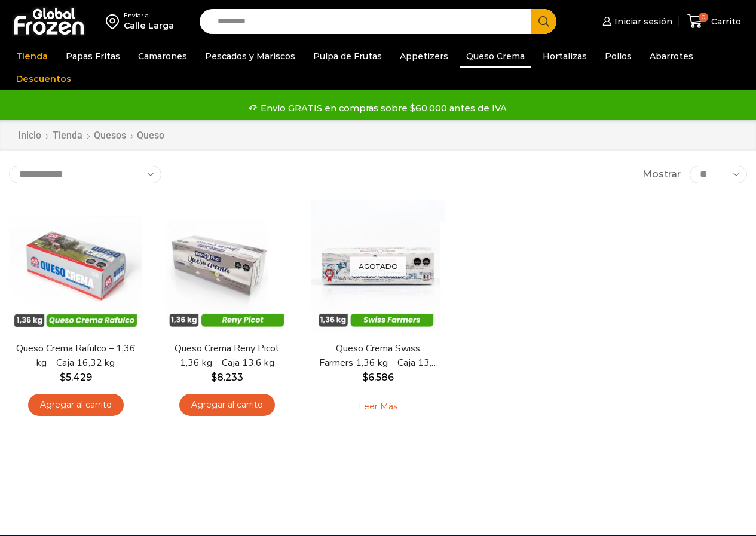 Image resolution: width=756 pixels, height=536 pixels. What do you see at coordinates (671, 56) in the screenshot?
I see `a: Abarrotes` at bounding box center [671, 56].